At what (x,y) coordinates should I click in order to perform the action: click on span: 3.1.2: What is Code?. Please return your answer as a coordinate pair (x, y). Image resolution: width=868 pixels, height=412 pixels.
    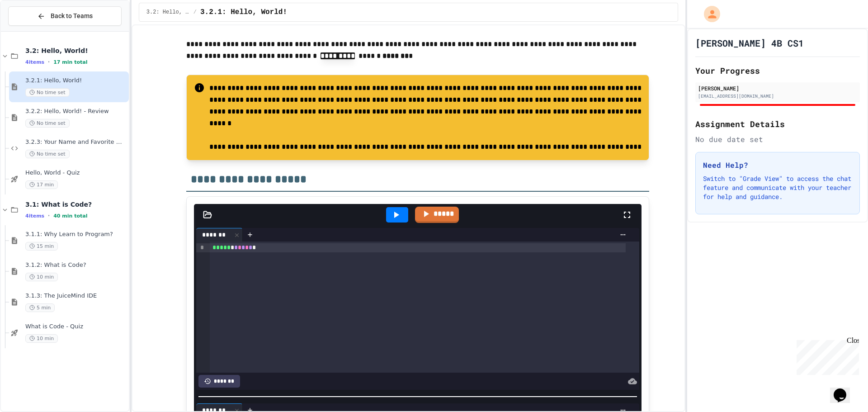
    Looking at the image, I should click on (76, 265).